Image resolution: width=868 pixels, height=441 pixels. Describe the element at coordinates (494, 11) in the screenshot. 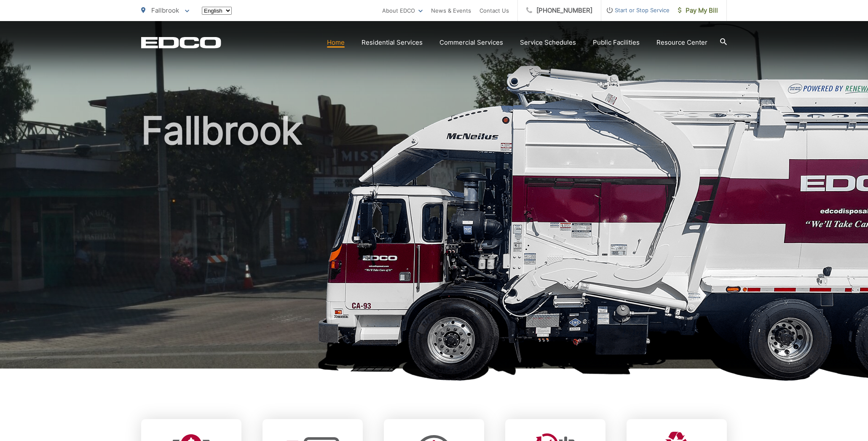

I see `a: Contact Us` at that location.